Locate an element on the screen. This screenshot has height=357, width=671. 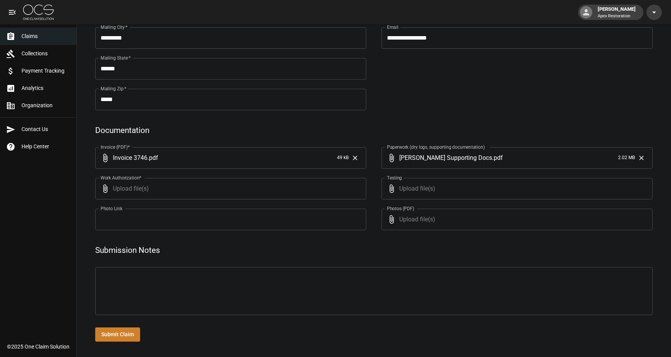
label: Mailing City is located at coordinates (114, 27).